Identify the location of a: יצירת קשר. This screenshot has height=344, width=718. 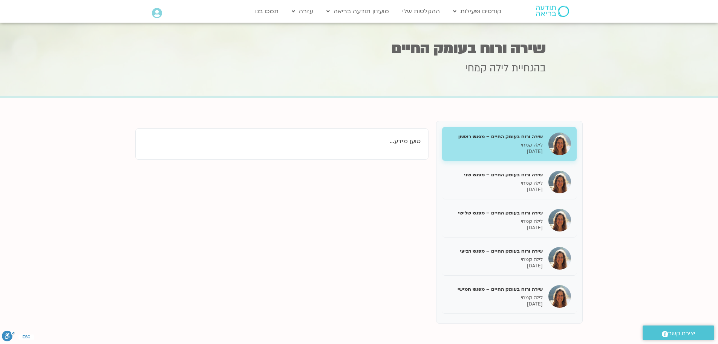
(679, 332).